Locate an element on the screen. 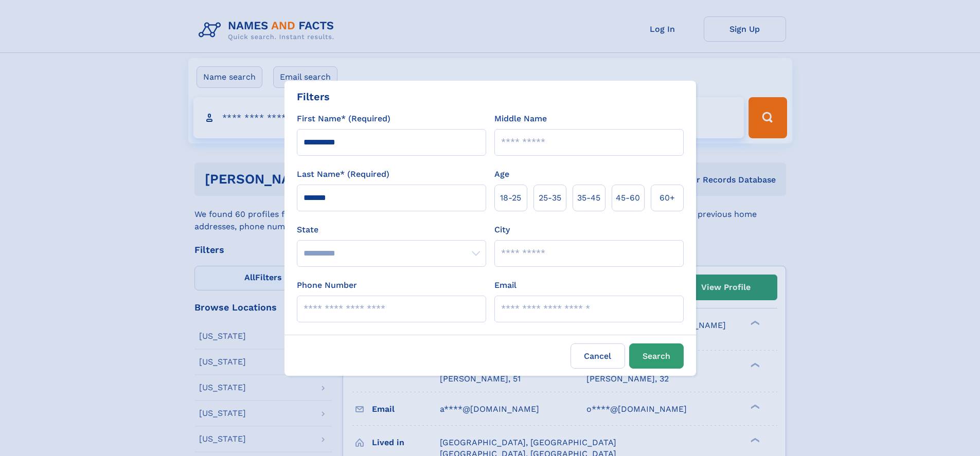 The height and width of the screenshot is (456, 980). label: Email is located at coordinates (505, 286).